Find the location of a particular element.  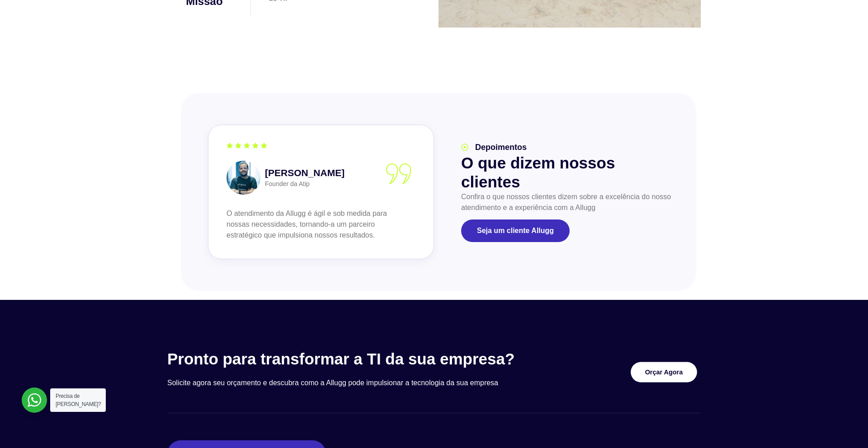

h2: O que dizem nossos clientes is located at coordinates (567, 172).